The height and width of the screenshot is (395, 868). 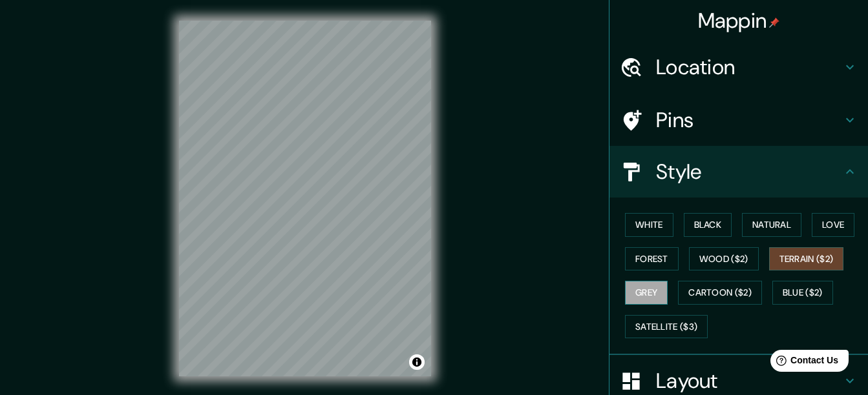 I want to click on h4: Style, so click(x=749, y=171).